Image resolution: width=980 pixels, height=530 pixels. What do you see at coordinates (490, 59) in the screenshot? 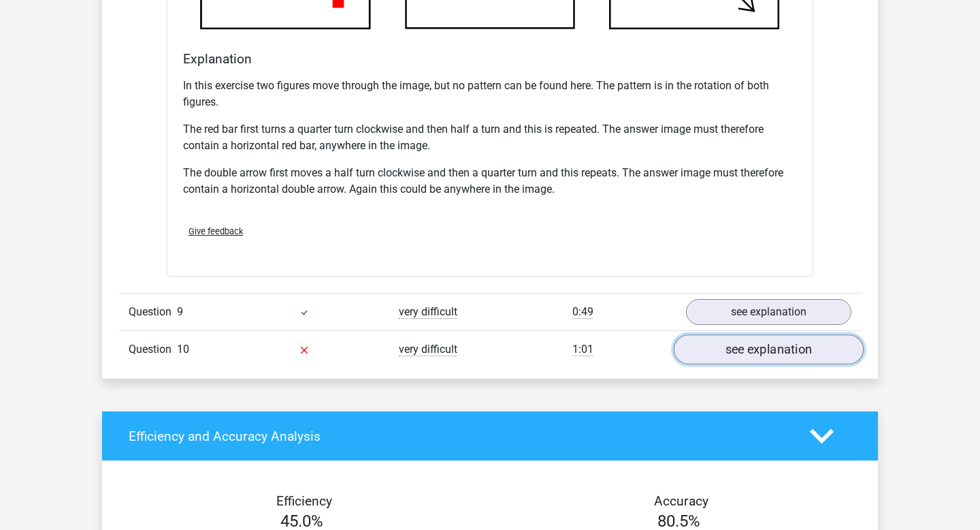
I see `h4: Explanation` at bounding box center [490, 59].